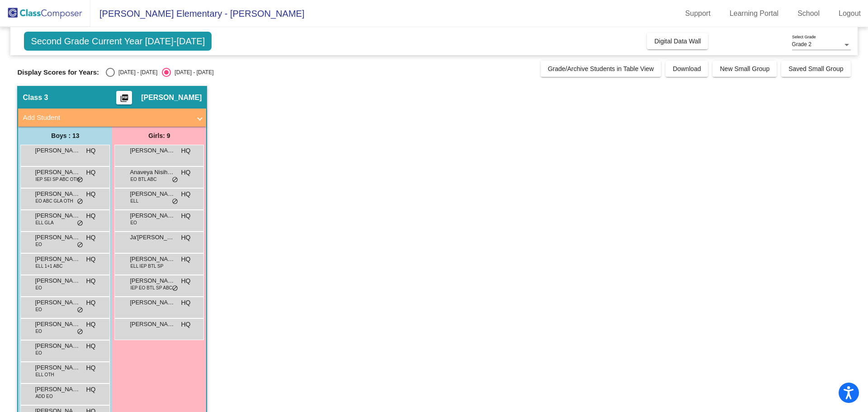 The image size is (868, 412). I want to click on span: ELL, so click(134, 200).